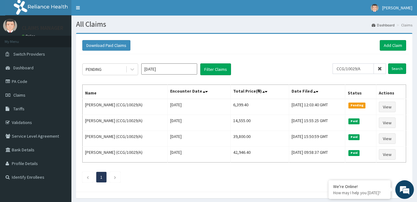 The height and width of the screenshot is (202, 417). Describe the element at coordinates (61, 92) in the screenshot. I see `span: We're online!` at that location.